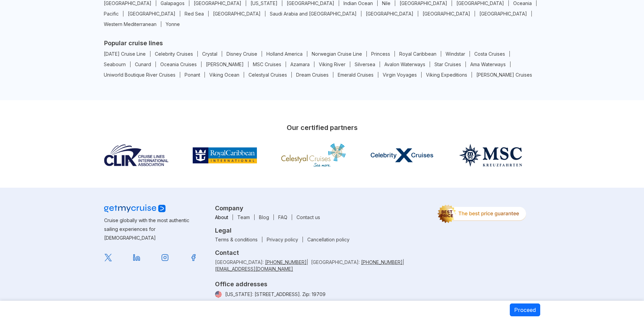  Describe the element at coordinates (322, 43) in the screenshot. I see `h5: Popular cruise lines` at that location.